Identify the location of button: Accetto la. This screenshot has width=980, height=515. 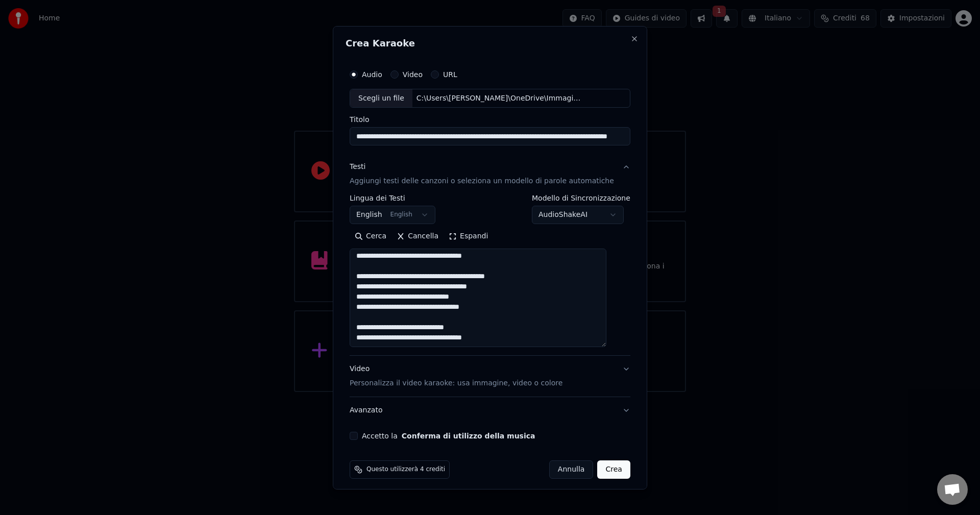
(469, 436).